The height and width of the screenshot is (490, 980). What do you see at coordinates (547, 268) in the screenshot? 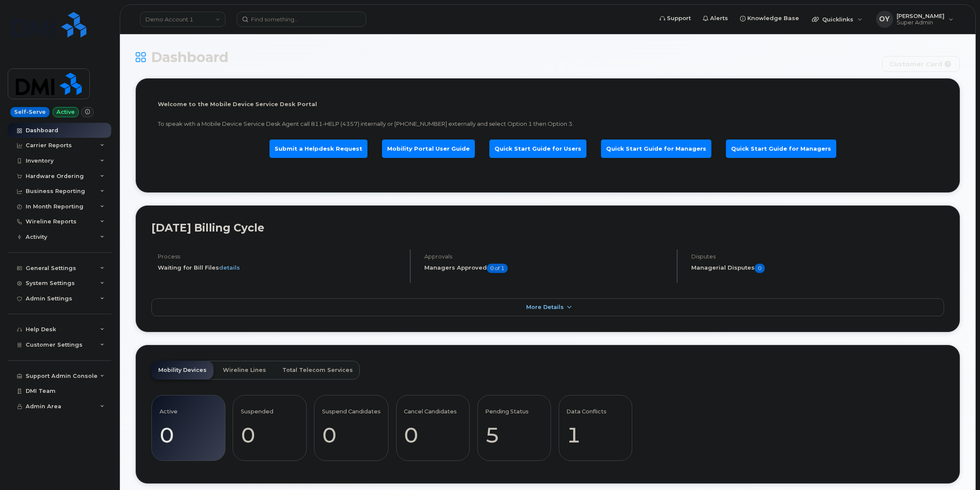
I see `h5: Managers Approved` at bounding box center [547, 268].